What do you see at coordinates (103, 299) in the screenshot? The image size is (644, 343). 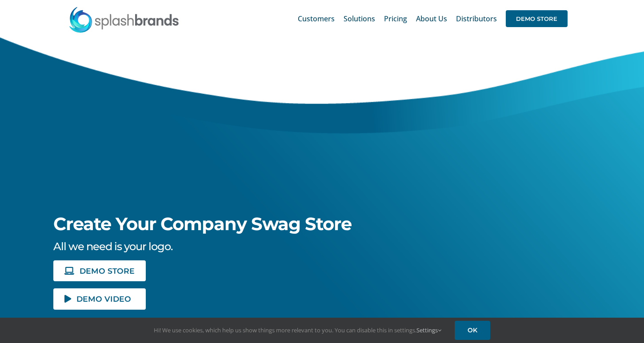 I see `span: DEMO VIDEO` at bounding box center [103, 299].